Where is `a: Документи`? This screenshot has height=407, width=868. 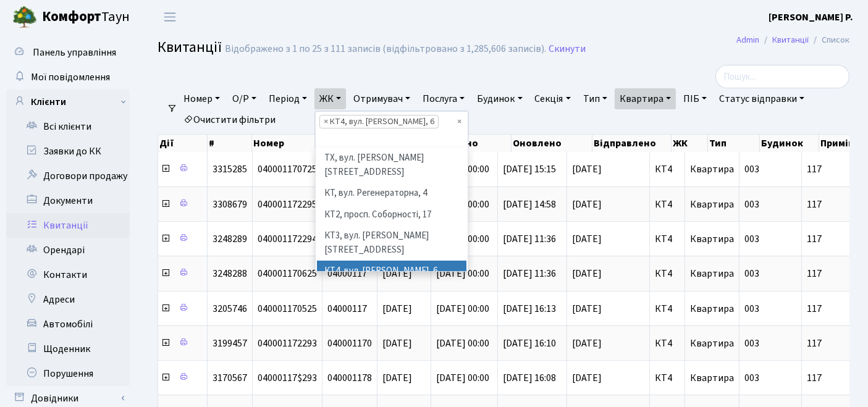 a: Документи is located at coordinates (68, 201).